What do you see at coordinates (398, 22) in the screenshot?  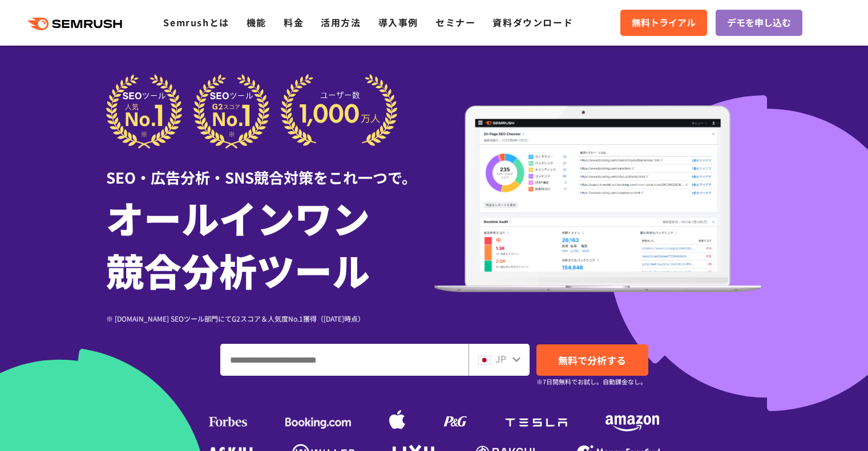 I see `a: 導入事例` at bounding box center [398, 22].